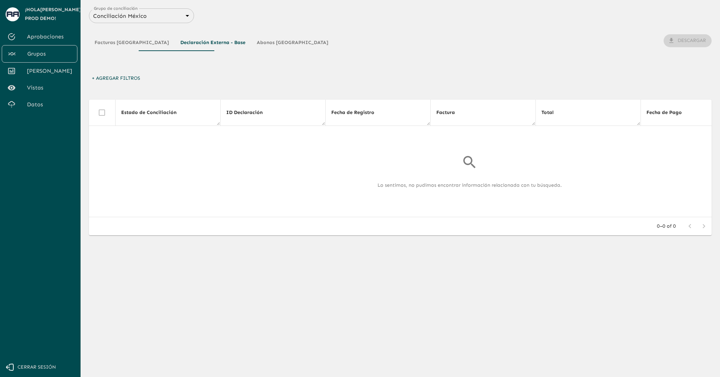  What do you see at coordinates (40, 37) in the screenshot?
I see `a: Aprobaciones` at bounding box center [40, 37].